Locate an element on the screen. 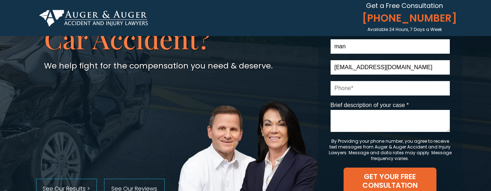  input: Phone* is located at coordinates (390, 88).